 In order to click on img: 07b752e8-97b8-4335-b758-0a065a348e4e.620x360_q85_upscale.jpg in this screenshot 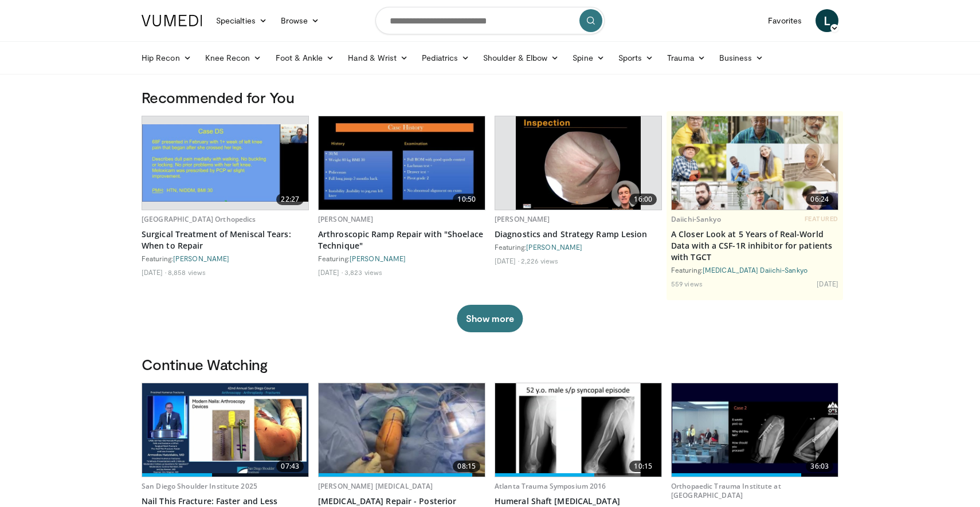, I will do `click(578, 429)`.